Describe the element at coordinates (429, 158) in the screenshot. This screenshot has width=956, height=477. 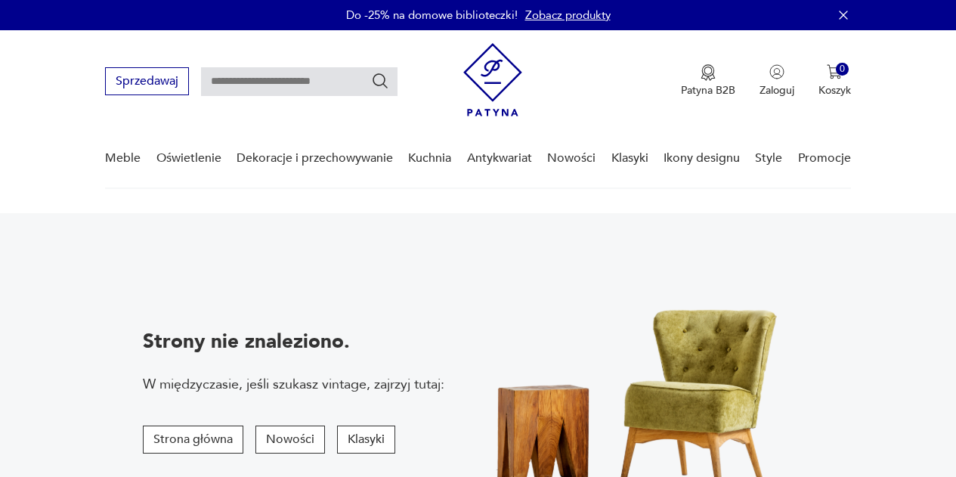
I see `a: Kuchnia` at that location.